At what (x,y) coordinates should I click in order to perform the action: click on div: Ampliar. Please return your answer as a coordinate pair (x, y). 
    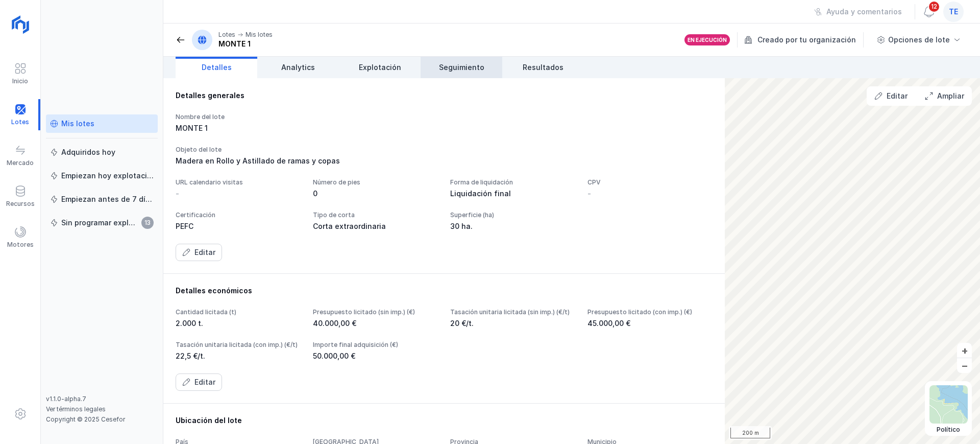
    Looking at the image, I should click on (951, 96).